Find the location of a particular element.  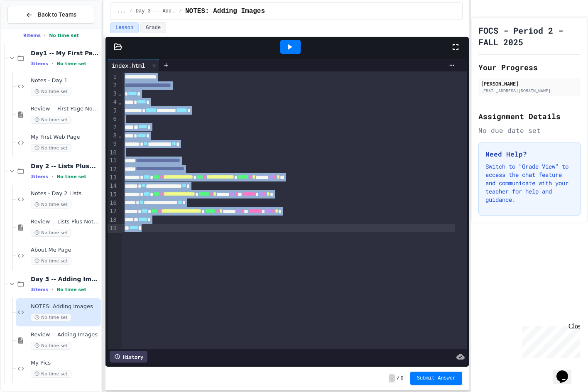

div: 1 is located at coordinates (113, 77).